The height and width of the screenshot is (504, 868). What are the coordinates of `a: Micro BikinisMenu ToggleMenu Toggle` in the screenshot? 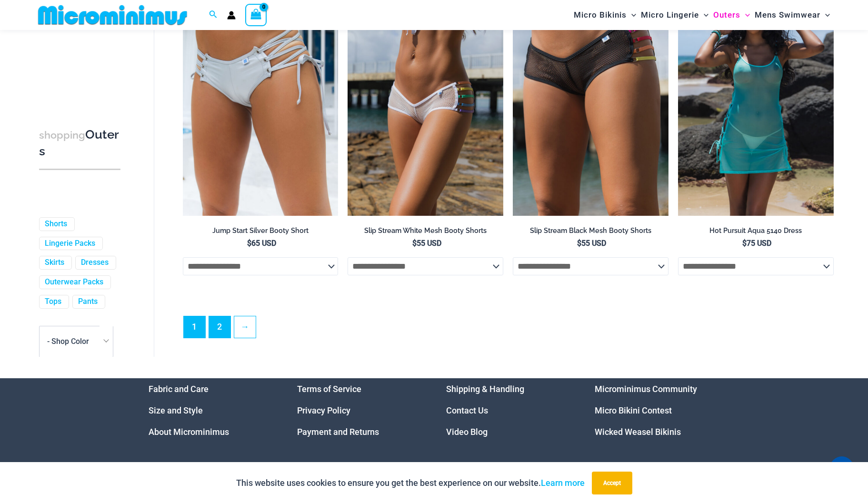 It's located at (604, 15).